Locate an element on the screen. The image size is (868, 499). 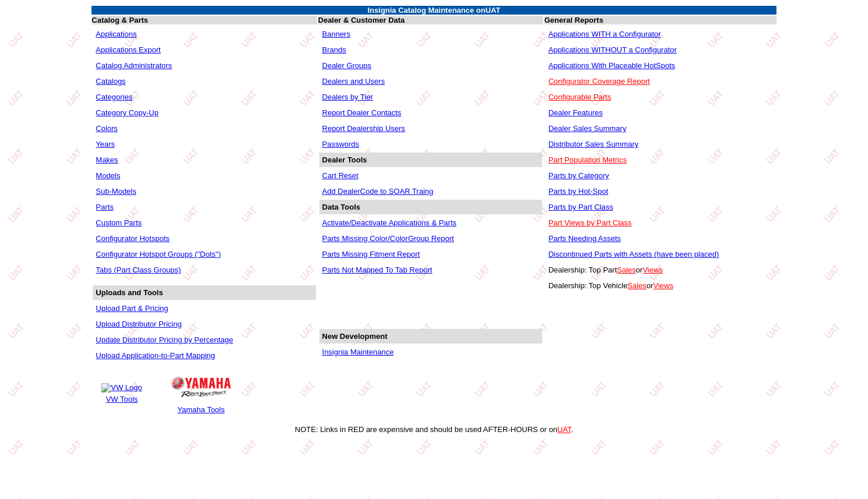
a: Passwords is located at coordinates (341, 144).